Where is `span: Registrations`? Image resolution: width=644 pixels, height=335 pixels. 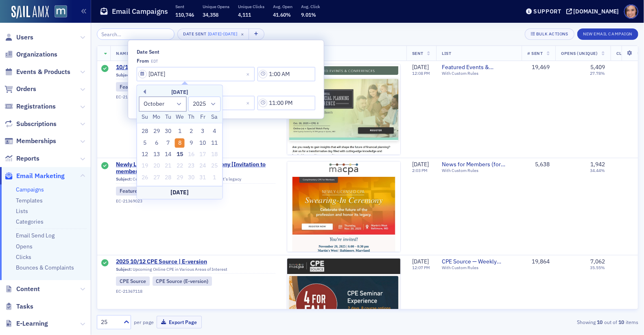 span: Registrations is located at coordinates (36, 107).